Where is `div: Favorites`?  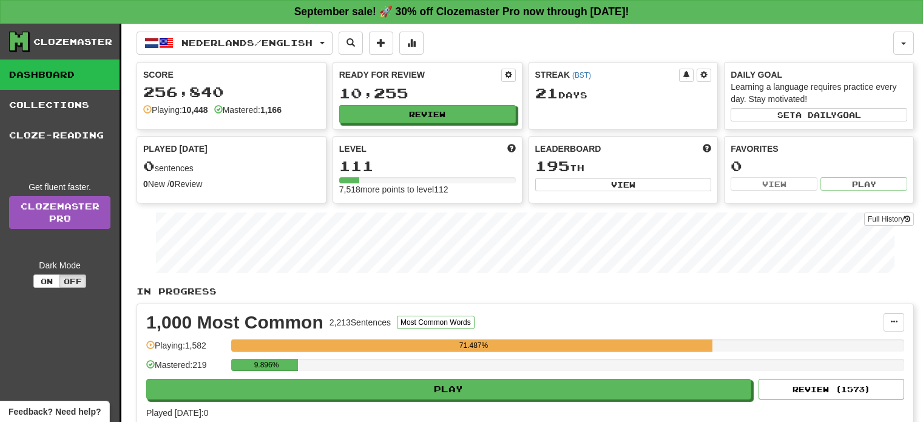 div: Favorites is located at coordinates (819, 149).